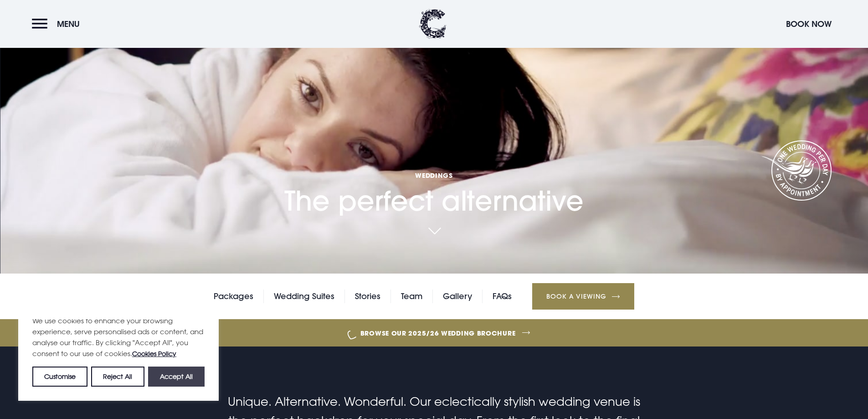  Describe the element at coordinates (434, 168) in the screenshot. I see `h1: The perfect alternative` at that location.